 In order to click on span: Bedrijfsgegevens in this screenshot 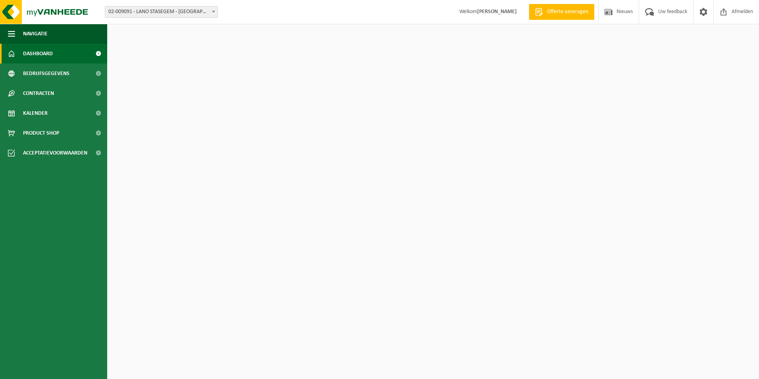, I will do `click(46, 73)`.